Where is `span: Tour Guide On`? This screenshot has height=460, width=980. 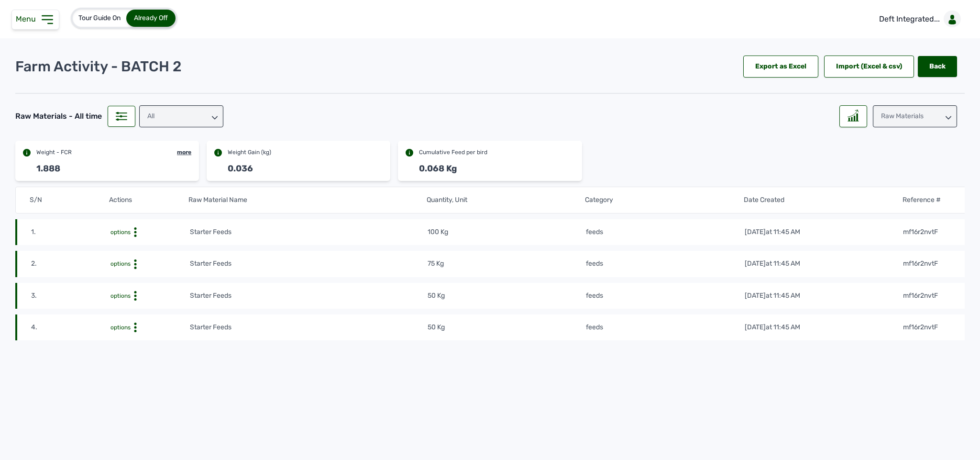 span: Tour Guide On is located at coordinates (100, 18).